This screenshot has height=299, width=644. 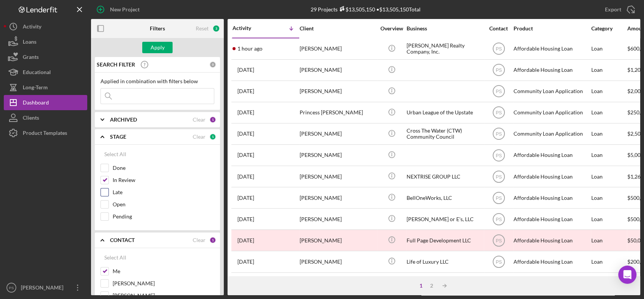 What do you see at coordinates (444, 198) in the screenshot?
I see `div: BellOneWorks, LLC` at bounding box center [444, 198].